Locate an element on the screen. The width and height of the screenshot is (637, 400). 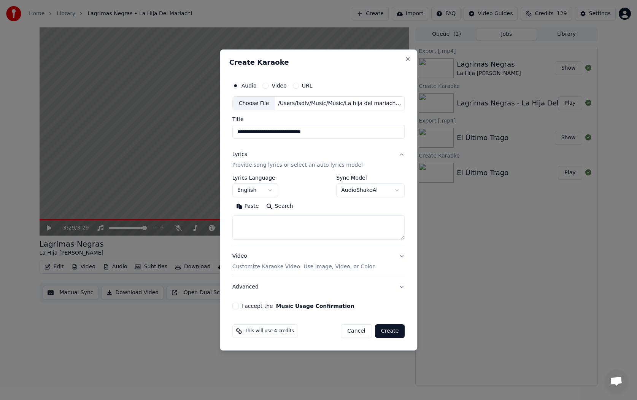
label: Video is located at coordinates (279, 86).